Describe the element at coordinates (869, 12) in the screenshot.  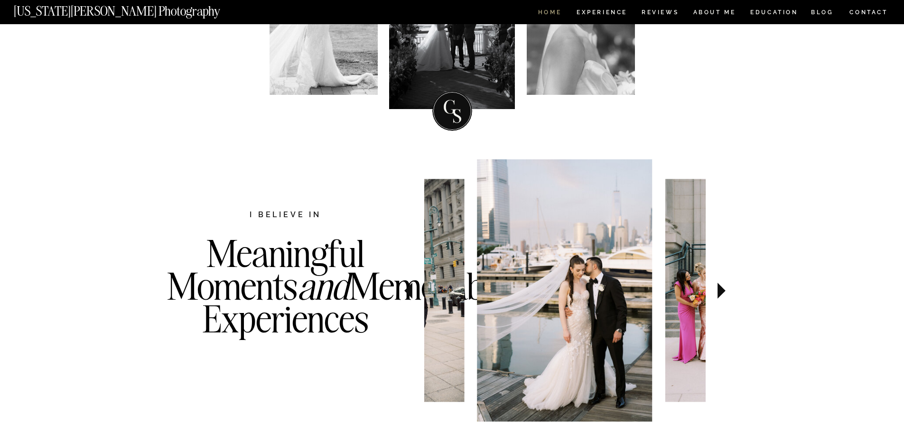
I see `a: CONTACT` at that location.